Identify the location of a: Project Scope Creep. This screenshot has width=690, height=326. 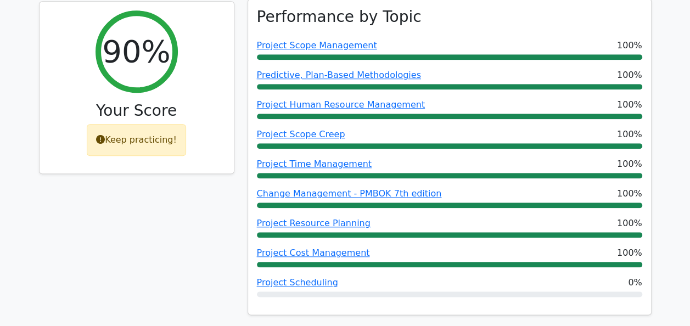
(301, 134).